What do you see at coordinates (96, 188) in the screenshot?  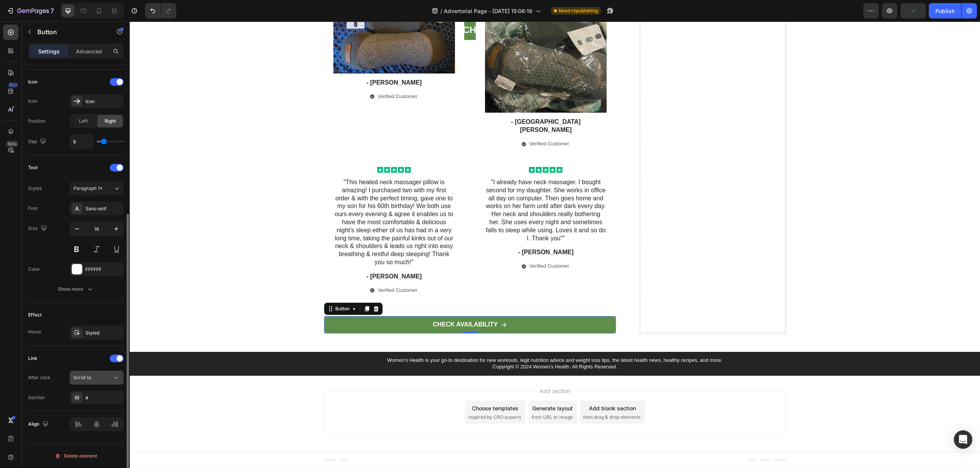 I see `button: Paragraph 1*` at bounding box center [96, 188].